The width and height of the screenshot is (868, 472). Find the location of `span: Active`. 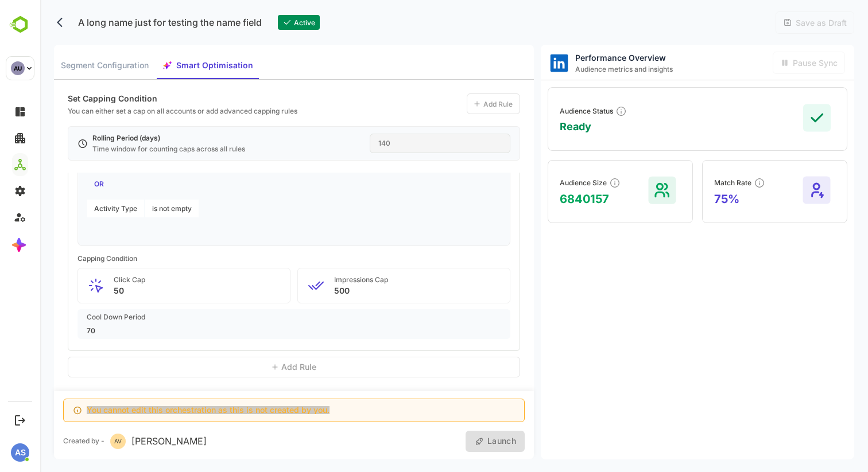

span: Active is located at coordinates (263, 23).